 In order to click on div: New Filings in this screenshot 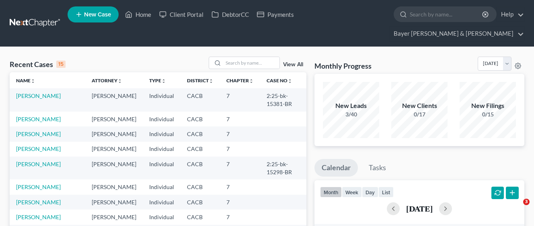, I will do `click(488, 106)`.